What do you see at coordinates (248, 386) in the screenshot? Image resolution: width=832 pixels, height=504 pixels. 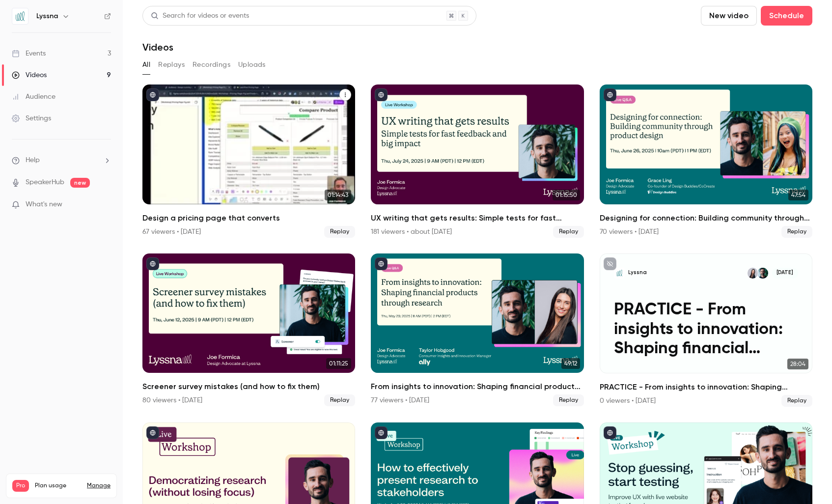 I see `h2: Screener survey mistakes (and how to fix them)` at bounding box center [248, 386].